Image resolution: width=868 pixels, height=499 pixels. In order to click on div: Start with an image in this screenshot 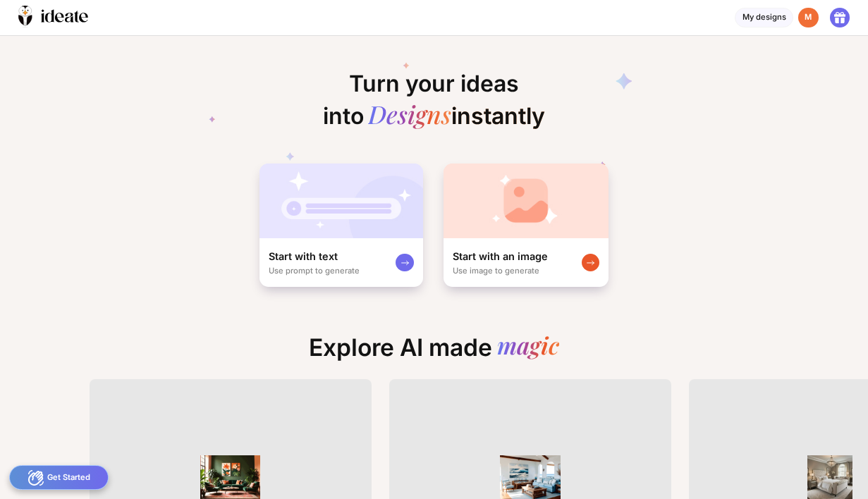, I will do `click(500, 256)`.